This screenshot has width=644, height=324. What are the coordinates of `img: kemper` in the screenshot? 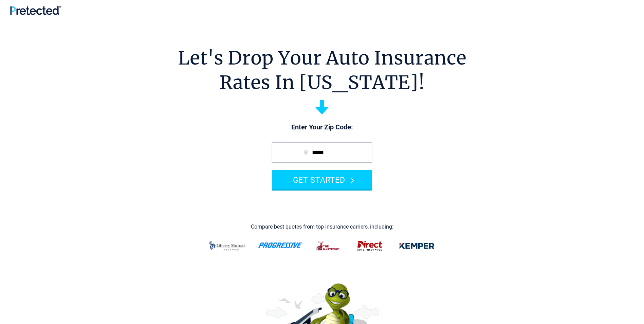 It's located at (417, 246).